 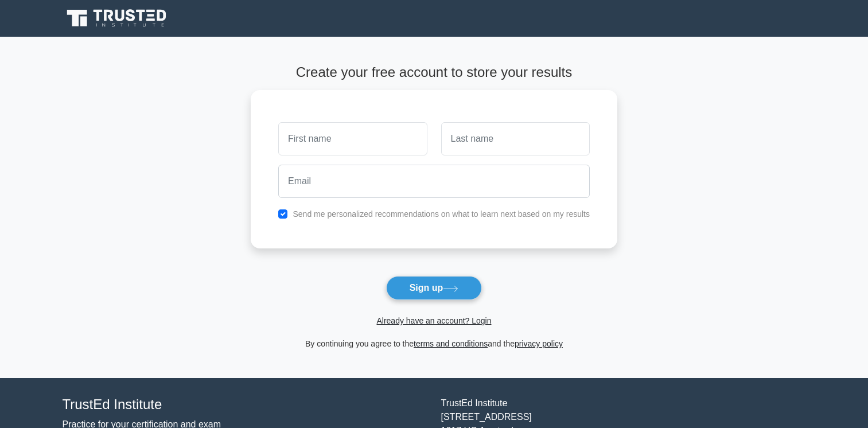 What do you see at coordinates (433, 321) in the screenshot?
I see `a: Already have an account? Login` at bounding box center [433, 321].